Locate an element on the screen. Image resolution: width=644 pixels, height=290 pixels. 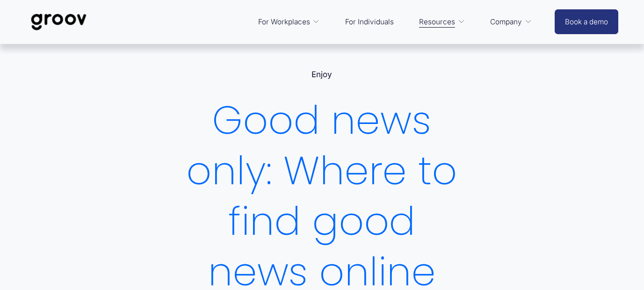
span: Company is located at coordinates (506, 22).